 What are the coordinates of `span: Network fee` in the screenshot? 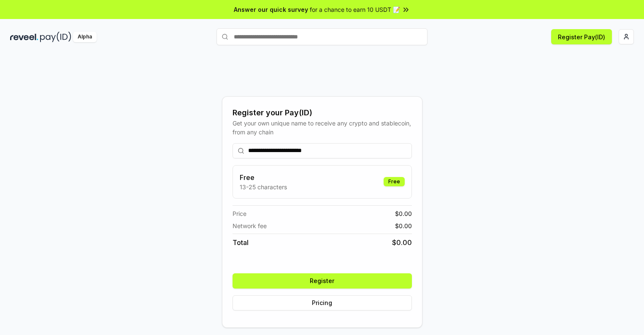 It's located at (249, 226).